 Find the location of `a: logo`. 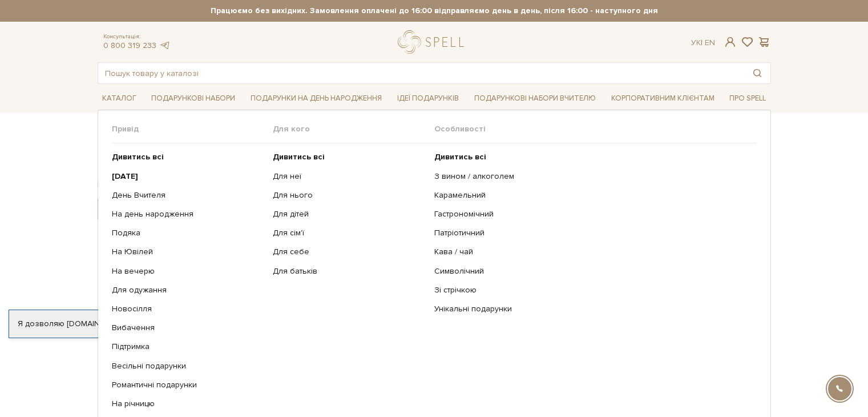

a: logo is located at coordinates (433, 41).